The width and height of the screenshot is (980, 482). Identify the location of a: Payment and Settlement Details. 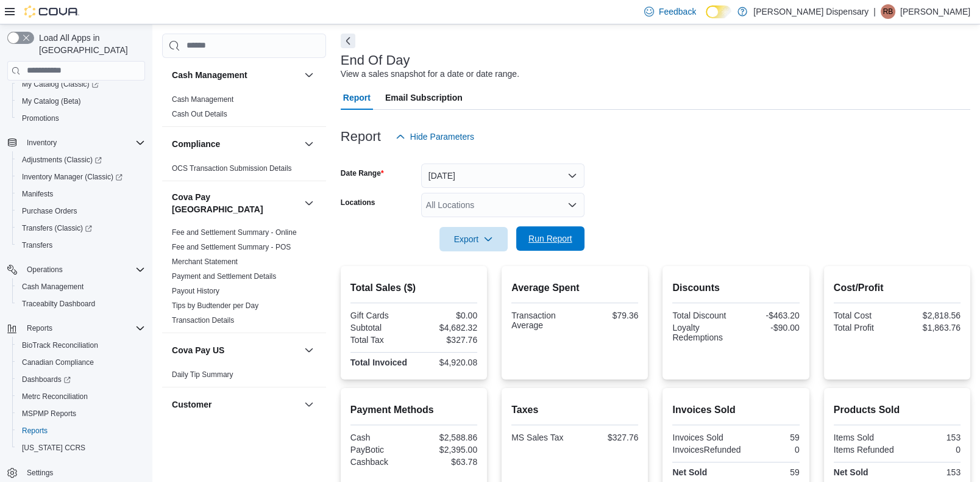
(224, 277).